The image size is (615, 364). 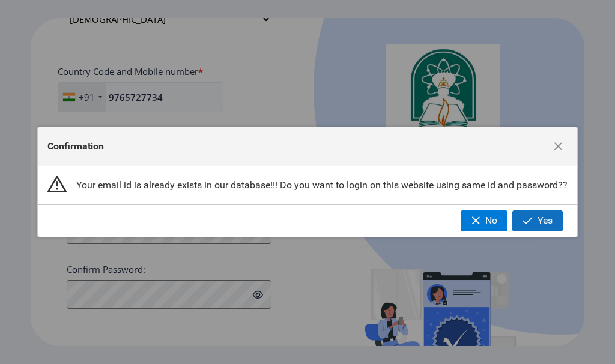 What do you see at coordinates (484, 221) in the screenshot?
I see `button: No` at bounding box center [484, 221].